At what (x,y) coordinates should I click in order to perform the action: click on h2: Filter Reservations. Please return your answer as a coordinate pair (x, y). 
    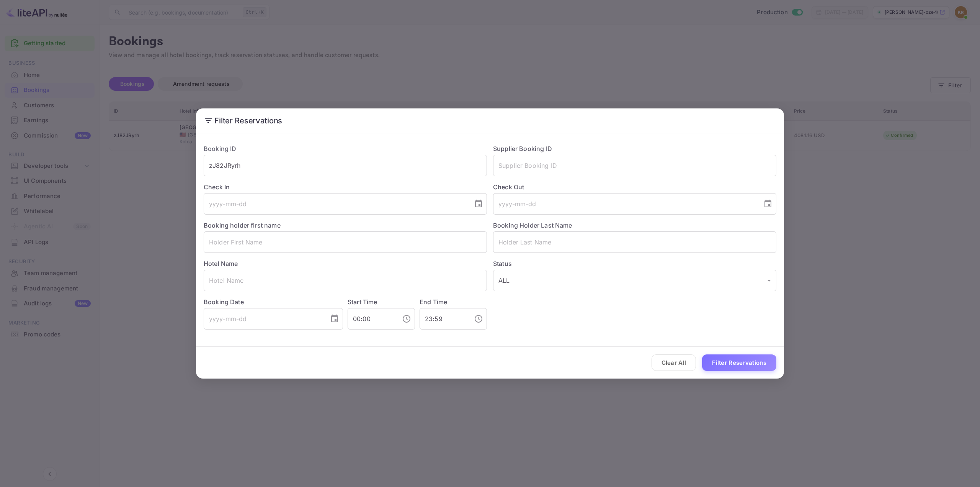
    Looking at the image, I should click on (490, 121).